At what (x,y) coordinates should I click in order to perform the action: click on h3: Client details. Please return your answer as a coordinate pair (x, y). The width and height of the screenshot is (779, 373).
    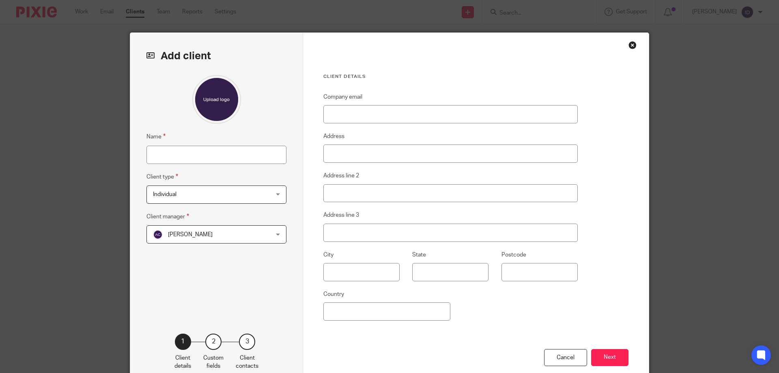
    Looking at the image, I should click on (450, 77).